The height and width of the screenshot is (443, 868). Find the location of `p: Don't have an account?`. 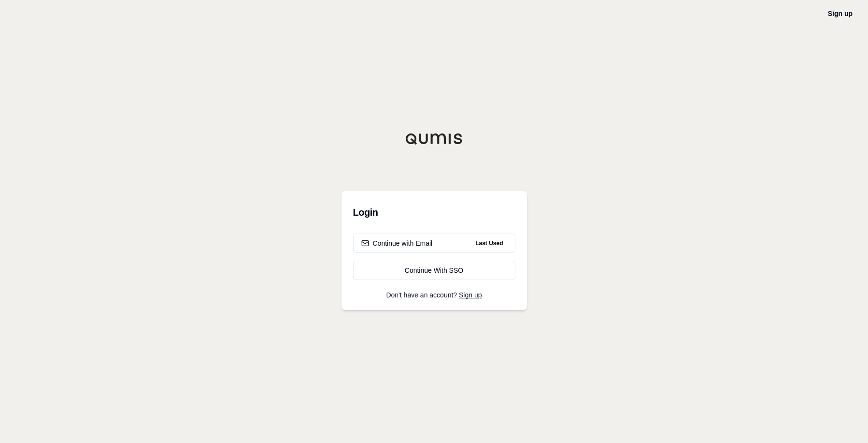

p: Don't have an account? is located at coordinates (435, 295).